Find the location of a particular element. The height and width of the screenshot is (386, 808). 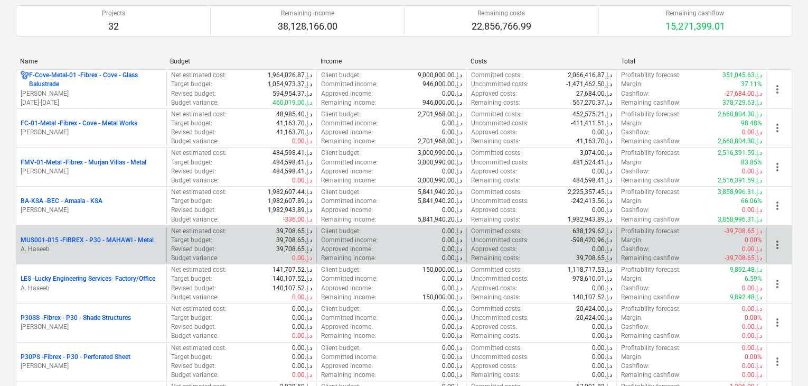

p: 946,000.00د.إ.‏ is located at coordinates (442, 102).